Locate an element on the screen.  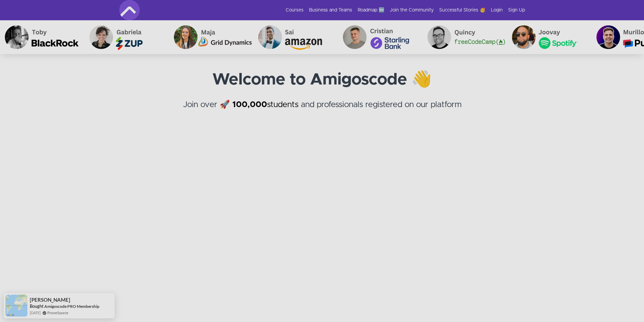
strong: 100,000 is located at coordinates (250, 105).